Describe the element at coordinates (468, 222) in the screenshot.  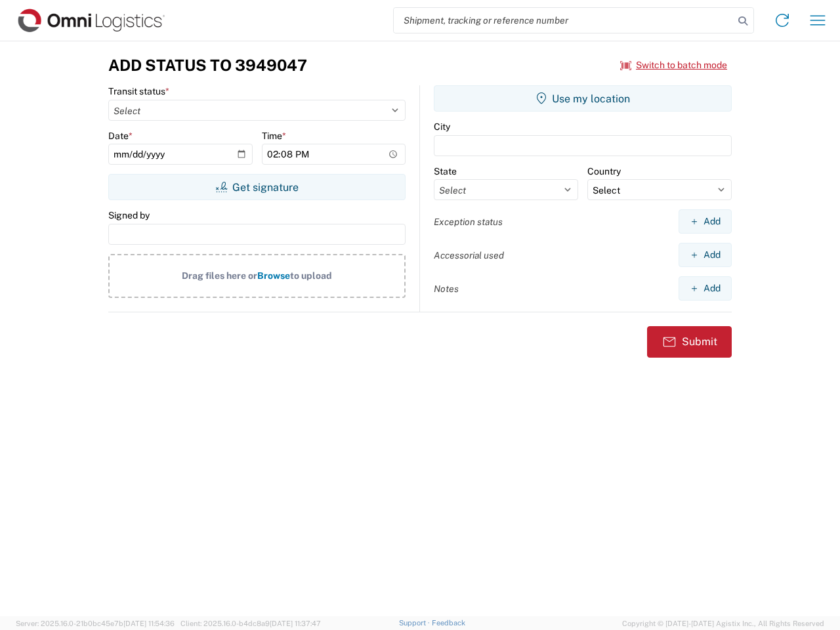
I see `label: Exception status` at that location.